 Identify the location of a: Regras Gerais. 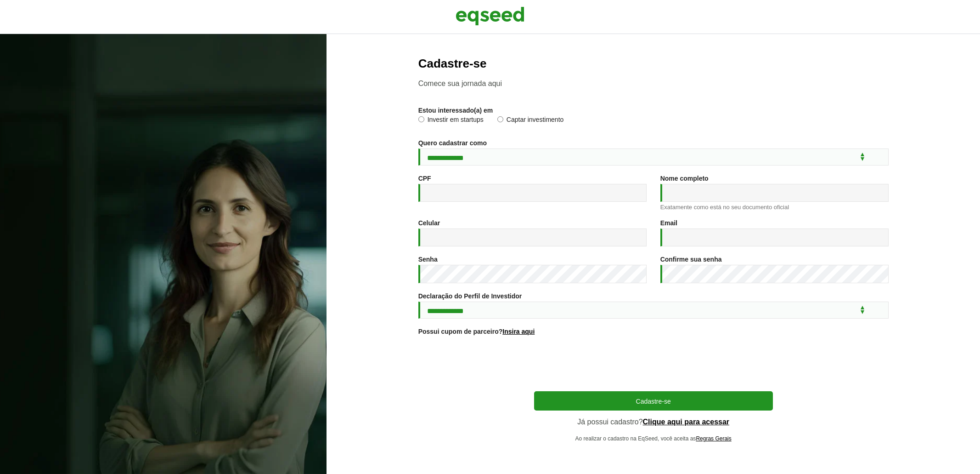
(714, 439).